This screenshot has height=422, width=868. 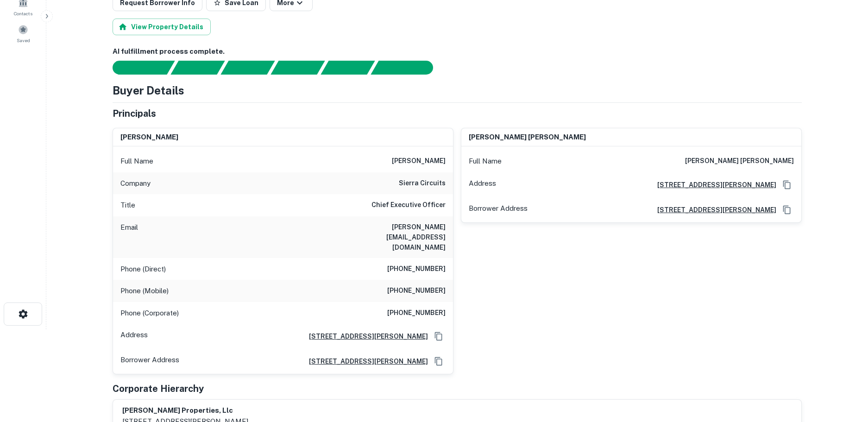 I want to click on button: View Property Details, so click(x=162, y=27).